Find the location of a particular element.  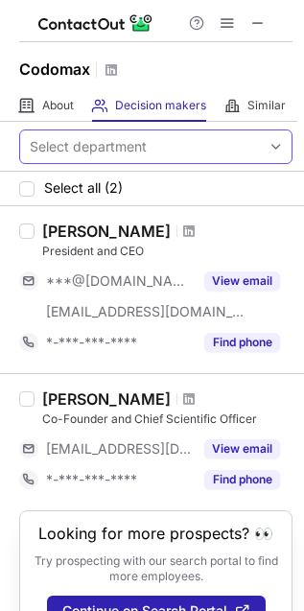

span: Select all (2) is located at coordinates (83, 188).